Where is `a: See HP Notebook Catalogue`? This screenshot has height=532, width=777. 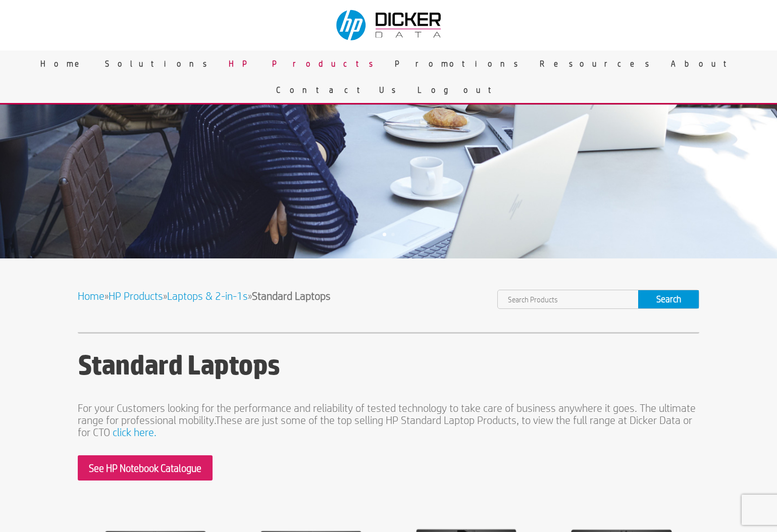
a: See HP Notebook Catalogue is located at coordinates (145, 468).